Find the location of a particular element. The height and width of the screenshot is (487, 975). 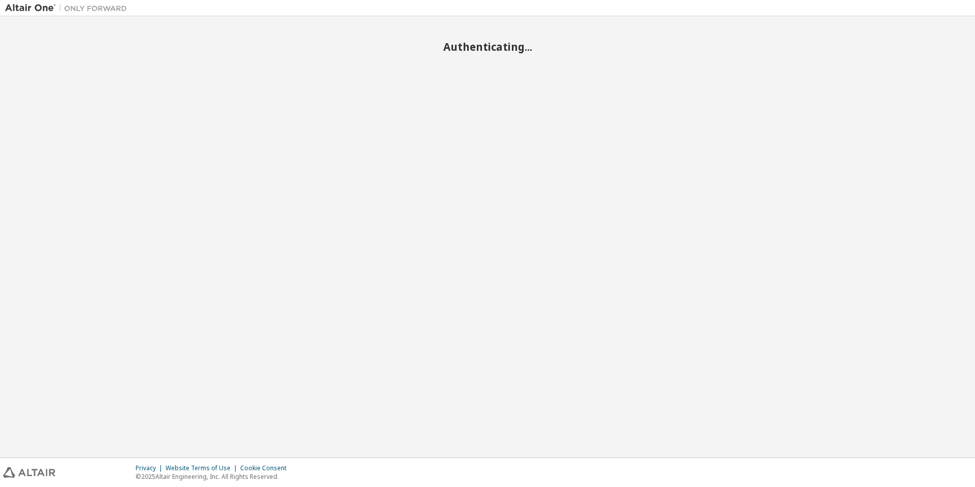

div: Privacy is located at coordinates (150, 468).